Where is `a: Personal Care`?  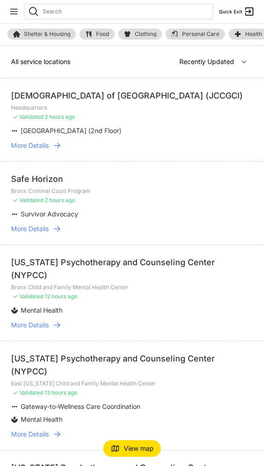
a: Personal Care is located at coordinates (195, 34).